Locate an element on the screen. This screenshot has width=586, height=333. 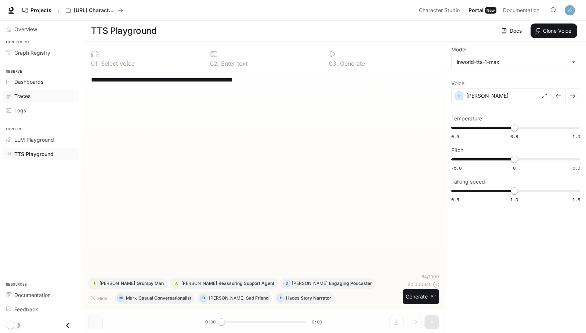
span: 0 is located at coordinates (514, 168).